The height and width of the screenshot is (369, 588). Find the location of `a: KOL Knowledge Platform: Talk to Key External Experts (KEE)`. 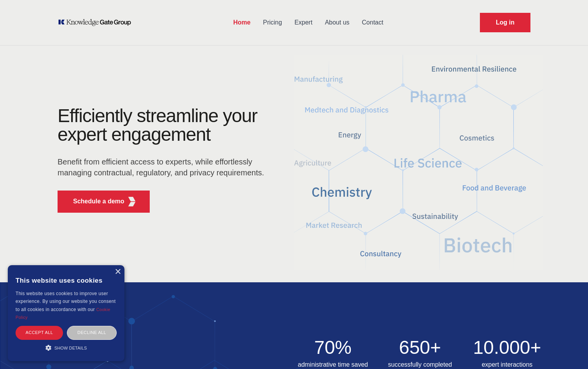

a: KOL Knowledge Platform: Talk to Key External Experts (KEE) is located at coordinates (97, 22).